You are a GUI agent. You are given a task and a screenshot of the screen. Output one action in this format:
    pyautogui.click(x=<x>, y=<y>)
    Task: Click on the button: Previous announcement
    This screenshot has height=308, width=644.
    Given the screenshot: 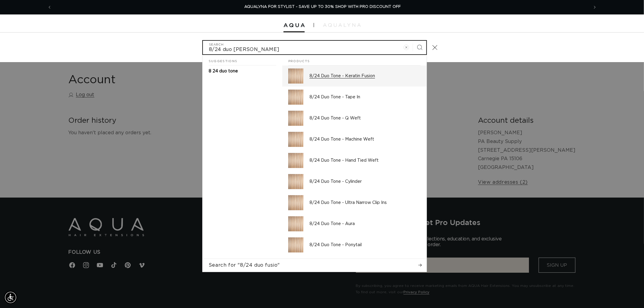 What is the action you would take?
    pyautogui.click(x=49, y=7)
    